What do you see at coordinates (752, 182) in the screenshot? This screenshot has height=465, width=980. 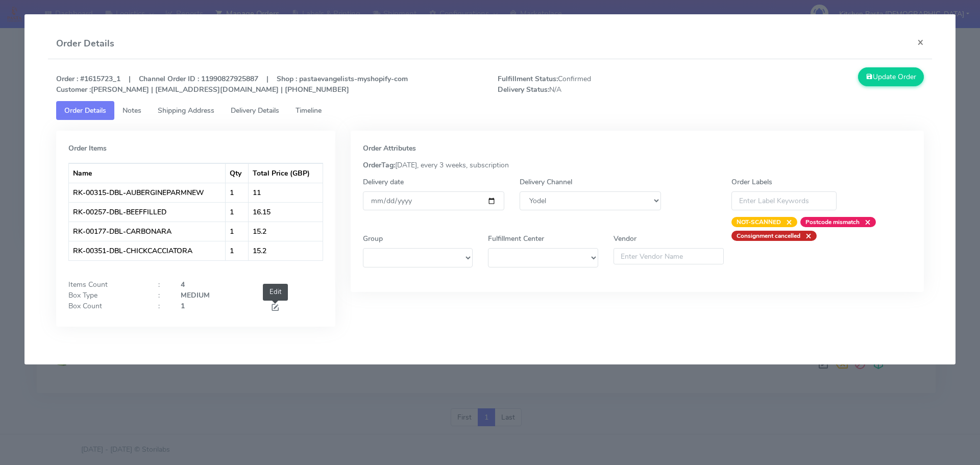 I see `label: Order Labels` at bounding box center [752, 182].